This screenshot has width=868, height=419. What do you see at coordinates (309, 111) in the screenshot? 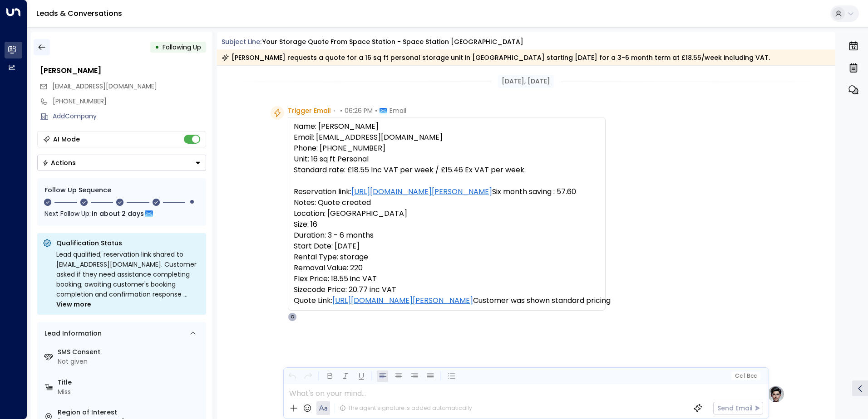
I see `span: Trigger Email` at bounding box center [309, 111].